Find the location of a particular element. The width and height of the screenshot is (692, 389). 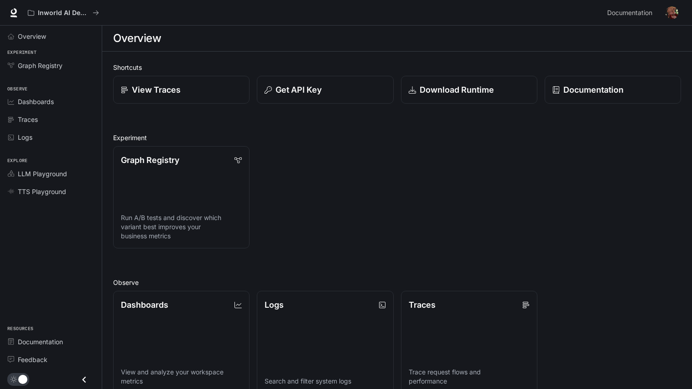

img: User avatar is located at coordinates (672, 13).